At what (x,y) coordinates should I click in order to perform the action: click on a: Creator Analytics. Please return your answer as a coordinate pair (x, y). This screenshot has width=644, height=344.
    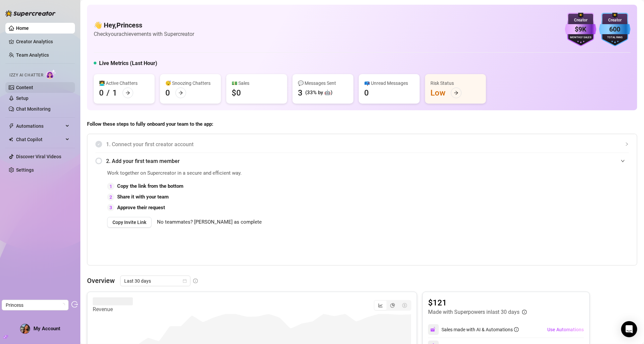
    Looking at the image, I should click on (43, 41).